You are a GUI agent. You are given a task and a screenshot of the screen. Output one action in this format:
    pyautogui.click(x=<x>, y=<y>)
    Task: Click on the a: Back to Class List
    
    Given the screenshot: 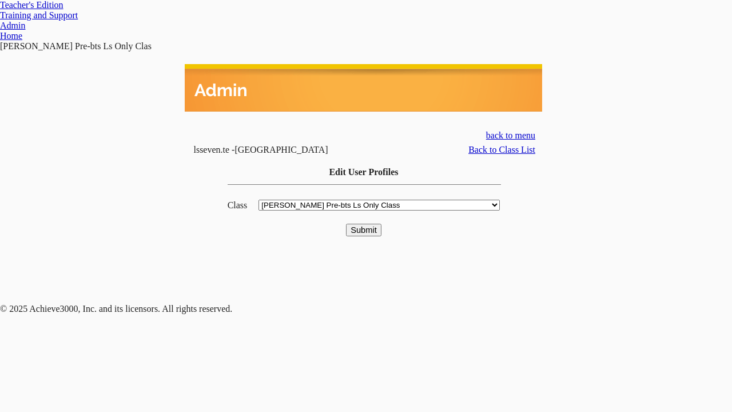 What is the action you would take?
    pyautogui.click(x=502, y=149)
    